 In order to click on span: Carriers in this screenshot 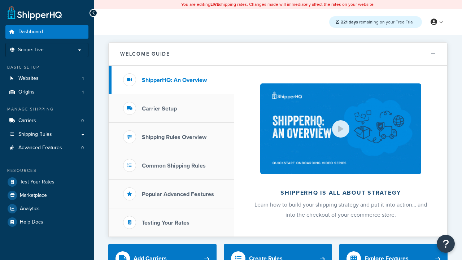, I will do `click(27, 120)`.